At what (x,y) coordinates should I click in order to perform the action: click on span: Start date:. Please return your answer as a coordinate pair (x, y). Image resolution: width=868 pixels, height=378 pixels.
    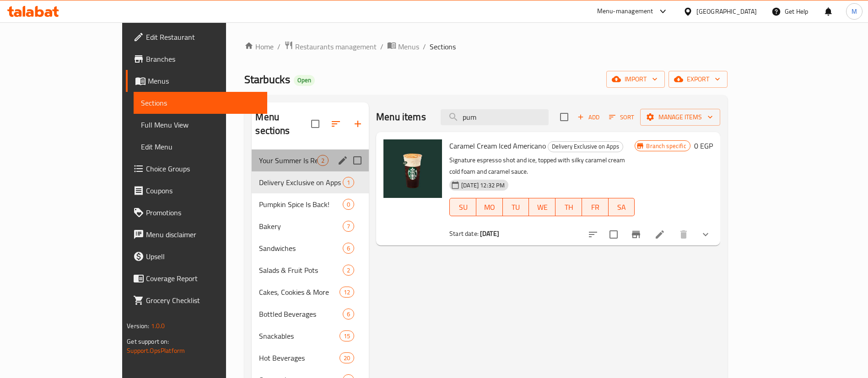
    Looking at the image, I should click on (464, 233).